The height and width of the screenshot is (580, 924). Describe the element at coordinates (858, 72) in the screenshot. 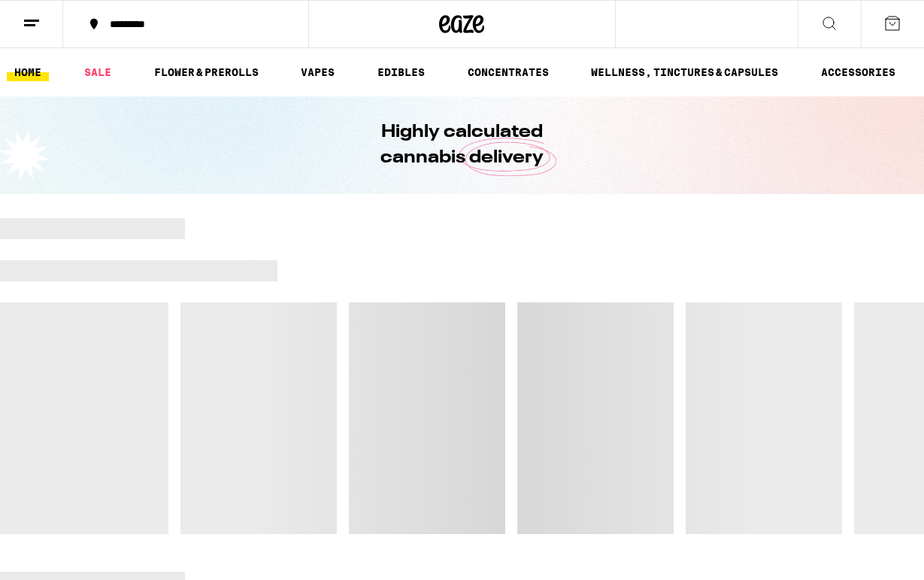

I see `a: ACCESSORIES` at that location.